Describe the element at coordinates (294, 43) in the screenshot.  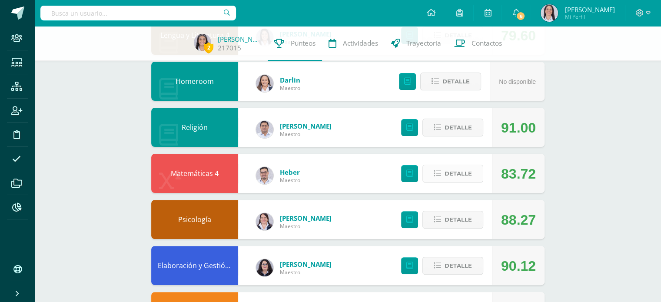
I see `a: Punteos` at that location.